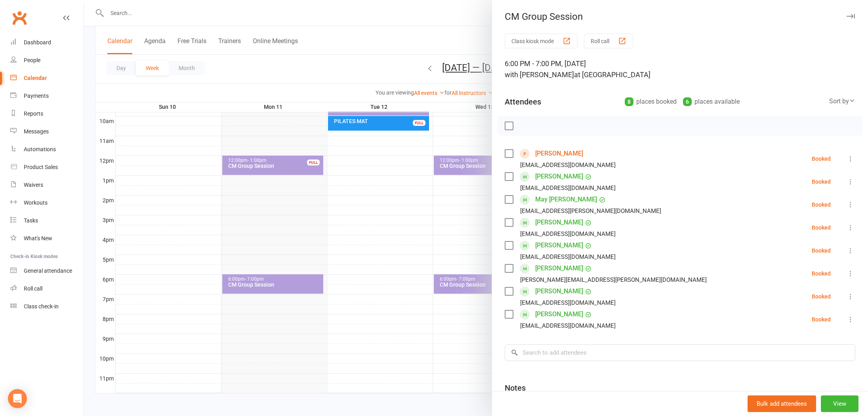  Describe the element at coordinates (40, 149) in the screenshot. I see `div: Automations` at that location.